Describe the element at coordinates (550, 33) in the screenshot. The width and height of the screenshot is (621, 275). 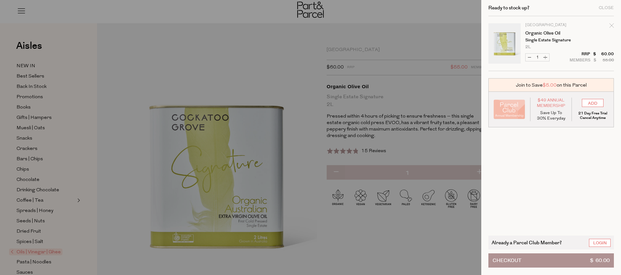
I see `a: Organic Olive Oil` at that location.